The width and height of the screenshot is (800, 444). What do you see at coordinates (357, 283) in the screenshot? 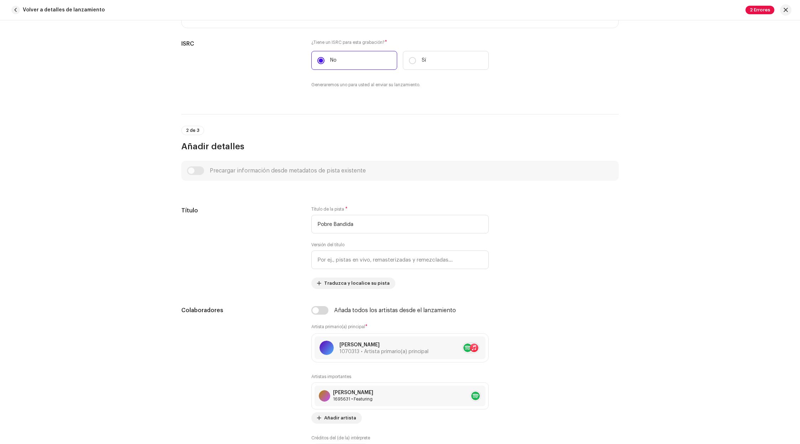
I see `span: Traduzca y localice su pista` at bounding box center [357, 283].